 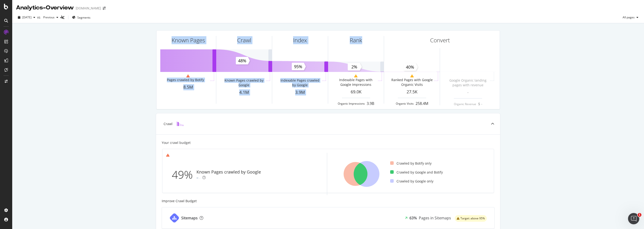 I want to click on div: 49%, so click(x=184, y=175).